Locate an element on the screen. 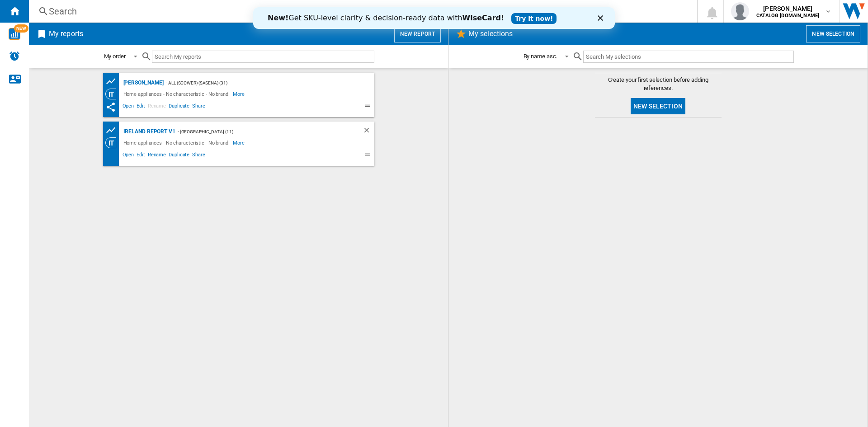 Image resolution: width=868 pixels, height=427 pixels. div: My order is located at coordinates (115, 56).